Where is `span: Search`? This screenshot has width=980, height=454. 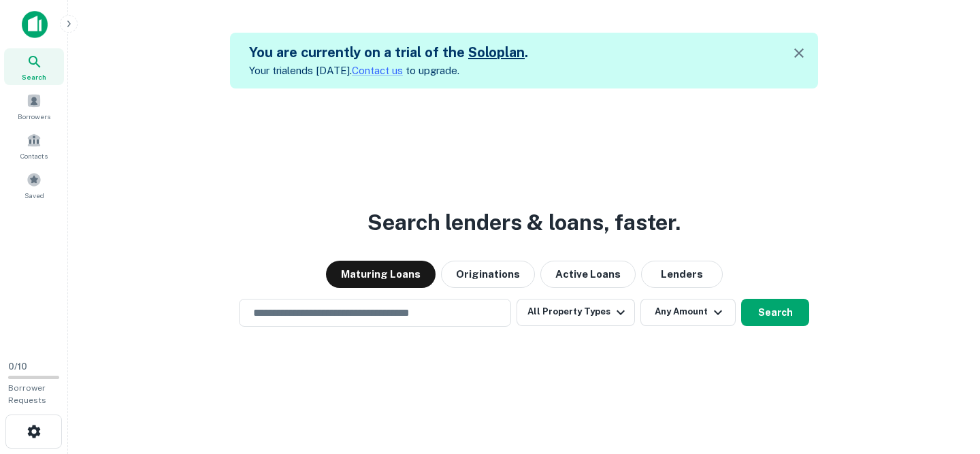
span: Search is located at coordinates (34, 77).